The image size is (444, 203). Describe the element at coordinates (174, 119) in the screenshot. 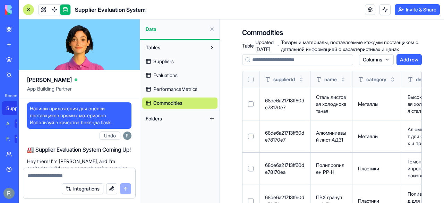

I see `button: Folders` at that location.